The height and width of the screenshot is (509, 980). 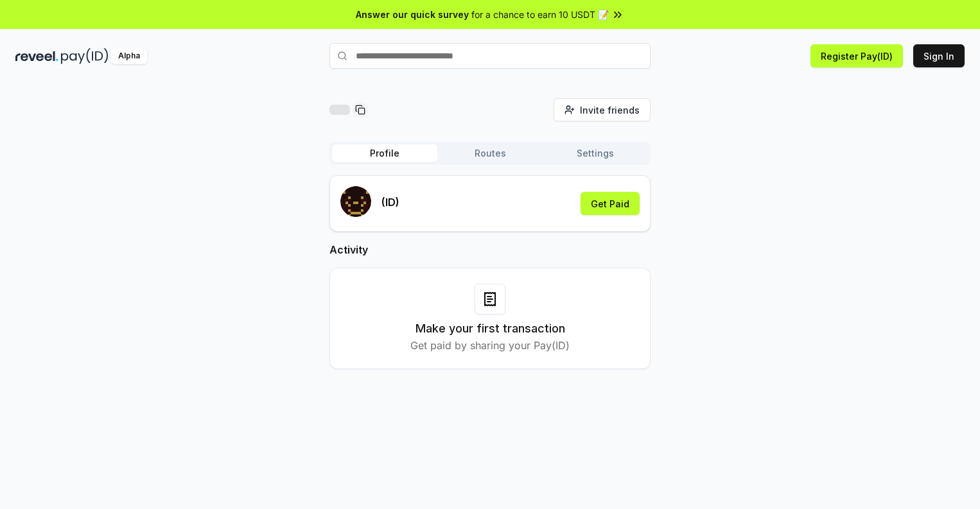 I want to click on button: Profile, so click(x=385, y=153).